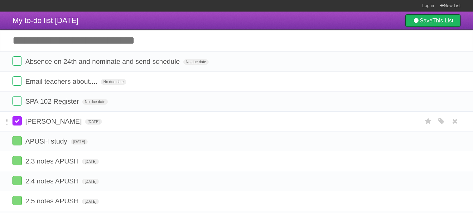  Describe the element at coordinates (53, 181) in the screenshot. I see `span: 2.4 notes APUSH` at that location.